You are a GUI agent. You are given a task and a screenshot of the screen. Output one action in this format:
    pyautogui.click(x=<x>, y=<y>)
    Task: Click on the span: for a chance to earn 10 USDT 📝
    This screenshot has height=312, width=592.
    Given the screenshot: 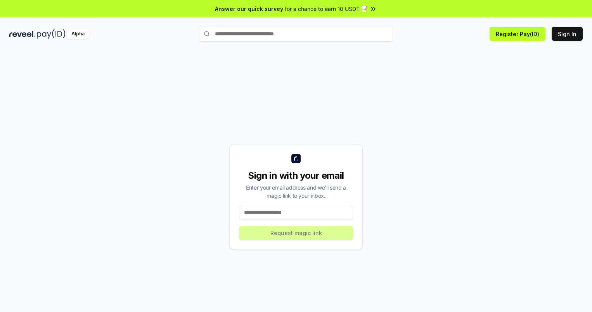 What is the action you would take?
    pyautogui.click(x=326, y=9)
    